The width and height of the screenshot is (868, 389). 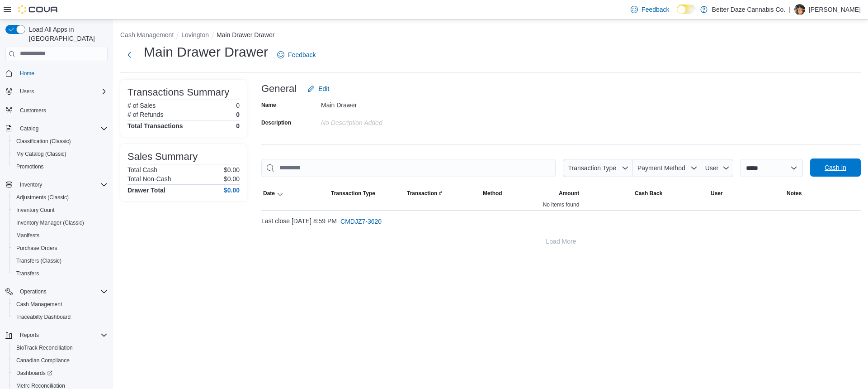 I want to click on button: Amount, so click(x=595, y=193).